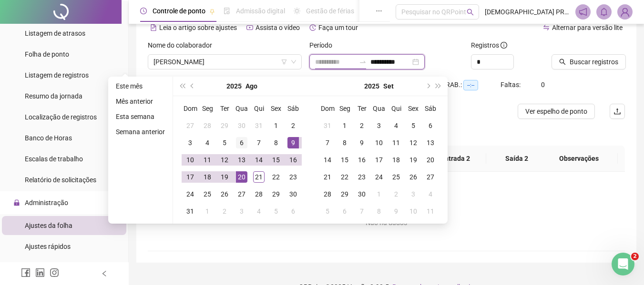 This screenshot has height=285, width=644. What do you see at coordinates (259, 160) in the screenshot?
I see `td: 2025-08-14` at bounding box center [259, 160].